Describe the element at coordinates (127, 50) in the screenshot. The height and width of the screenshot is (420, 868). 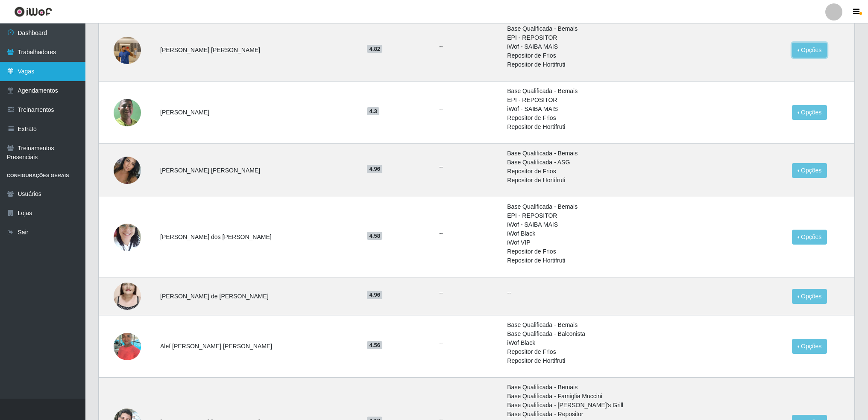
I see `img: 1722956017371.jpeg` at that location.